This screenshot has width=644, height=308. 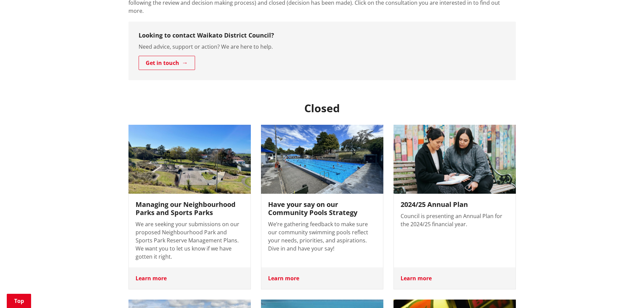 I want to click on p: Need advice, support or action? We are here to help., so click(x=322, y=47).